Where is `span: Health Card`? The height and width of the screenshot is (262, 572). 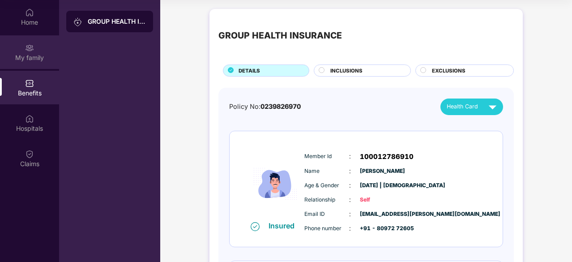
span: Health Card is located at coordinates (462, 106).